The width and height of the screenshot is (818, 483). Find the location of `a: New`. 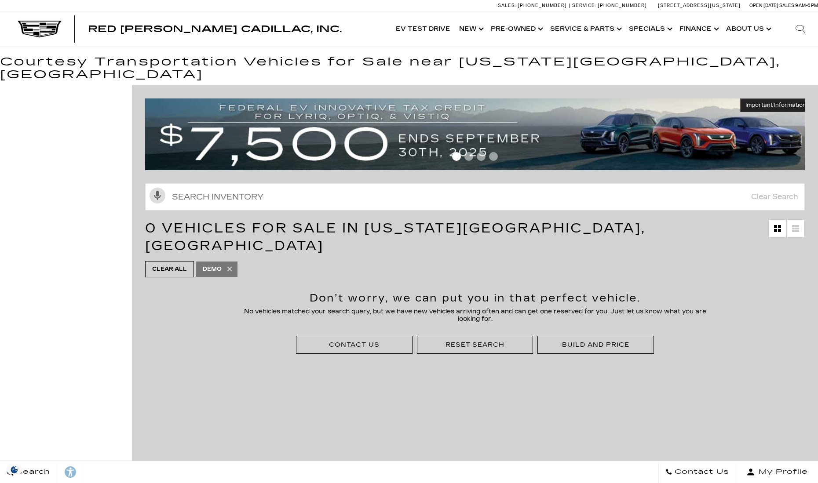

a: New is located at coordinates (470, 29).